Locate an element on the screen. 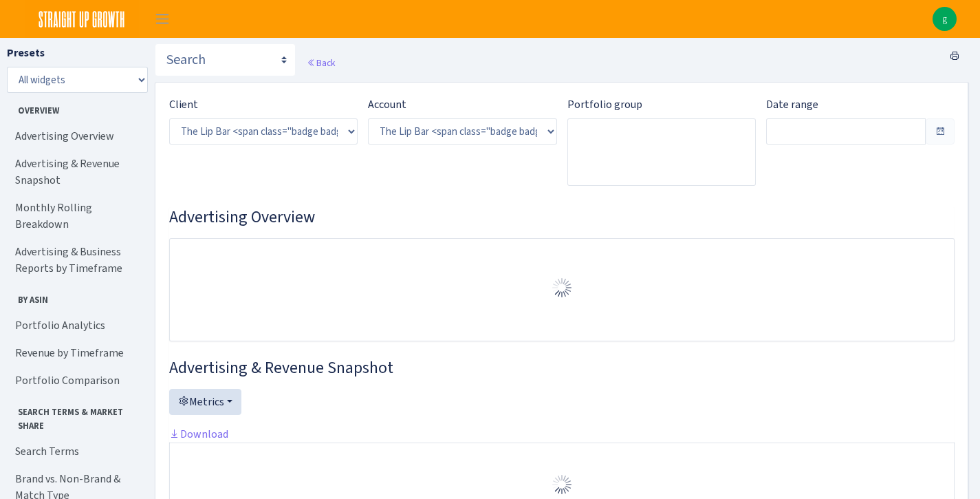 The height and width of the screenshot is (499, 980). label: Client is located at coordinates (183, 105).